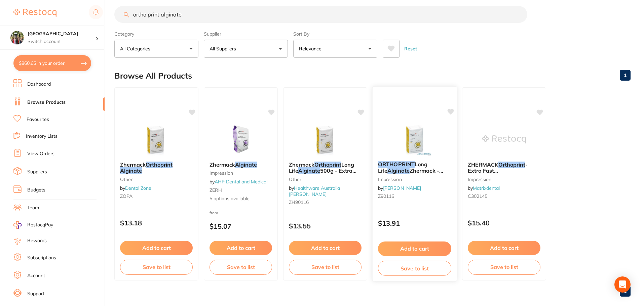 This screenshot has height=306, width=644. Describe the element at coordinates (498, 171) in the screenshot. I see `span: - Extra Fast Set` at that location.